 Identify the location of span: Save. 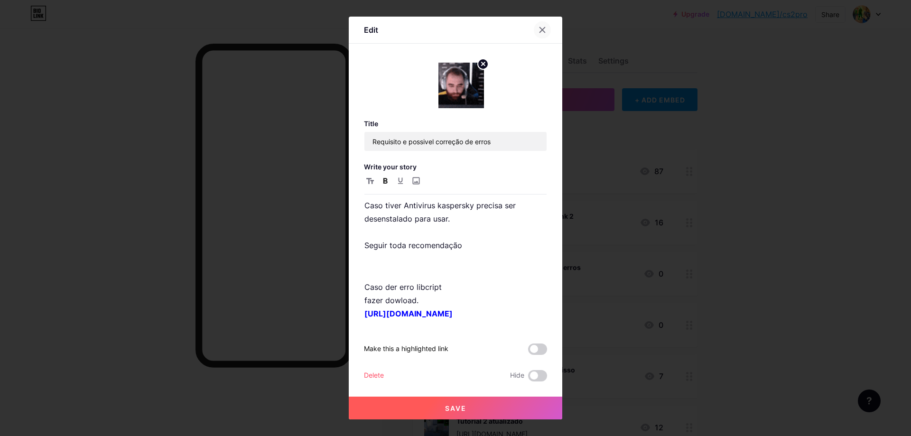
(456, 408).